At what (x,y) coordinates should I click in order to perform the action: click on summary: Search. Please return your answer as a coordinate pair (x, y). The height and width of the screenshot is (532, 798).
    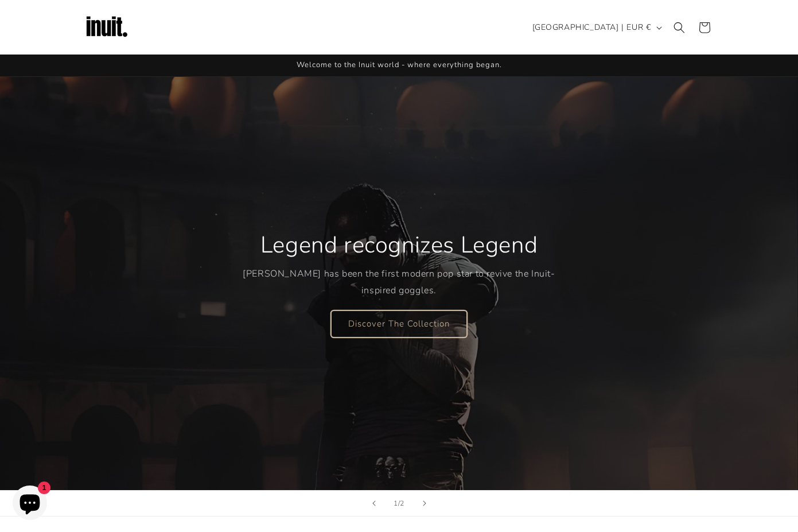
    Looking at the image, I should click on (679, 28).